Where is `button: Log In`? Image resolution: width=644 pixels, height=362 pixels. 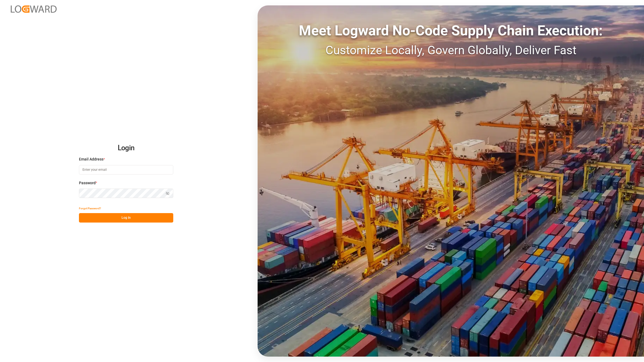
button: Log In is located at coordinates (126, 218).